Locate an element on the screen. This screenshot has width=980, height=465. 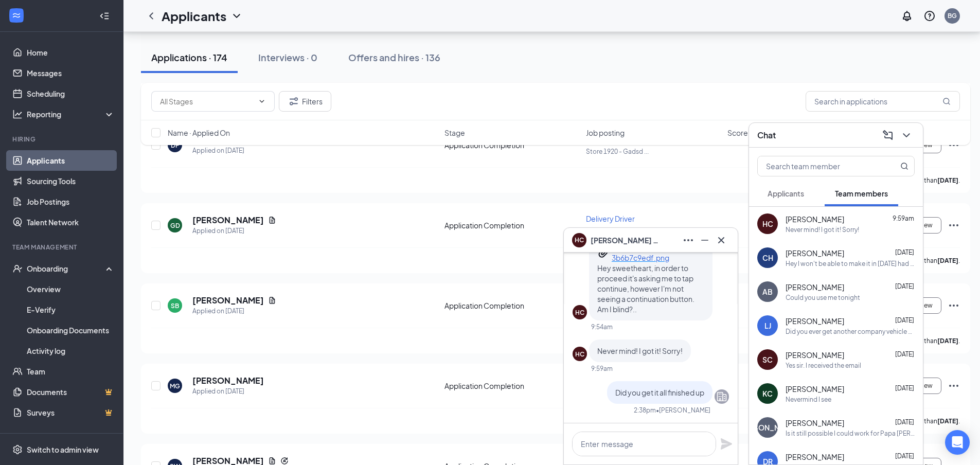
span: Hey sweetheart, in order to proceed it's asking me to tap continue, however I'm not seeing a cont... is located at coordinates (645, 289).